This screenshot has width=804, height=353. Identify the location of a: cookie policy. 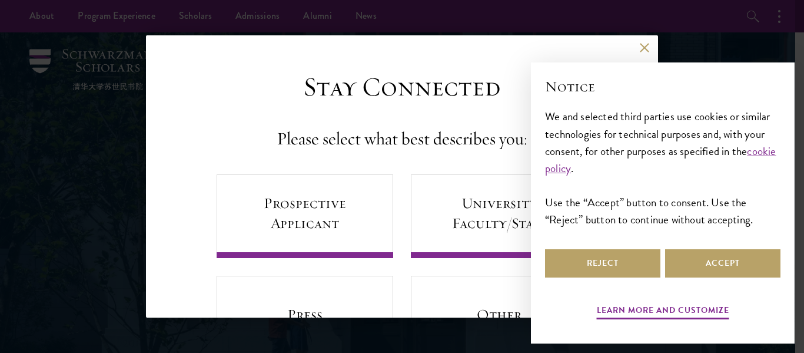
(661, 160).